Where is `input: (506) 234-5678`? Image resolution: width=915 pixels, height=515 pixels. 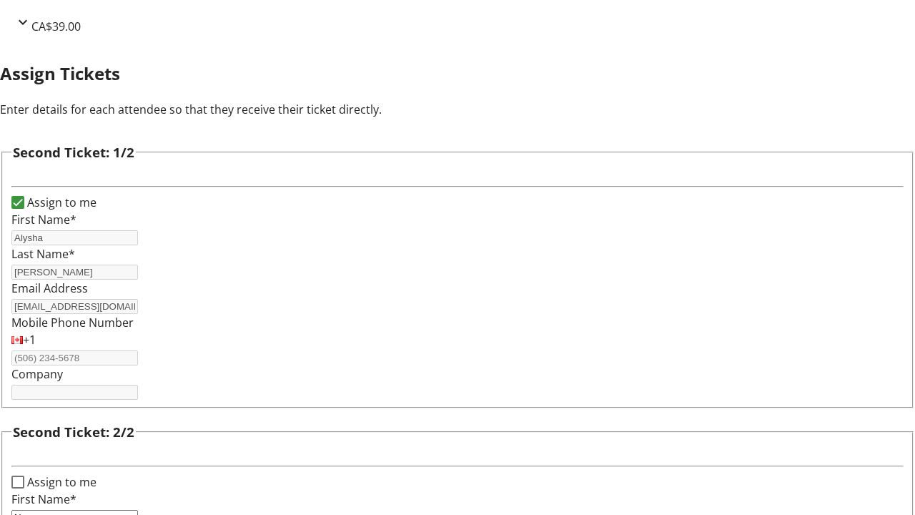 input: (506) 234-5678 is located at coordinates (74, 357).